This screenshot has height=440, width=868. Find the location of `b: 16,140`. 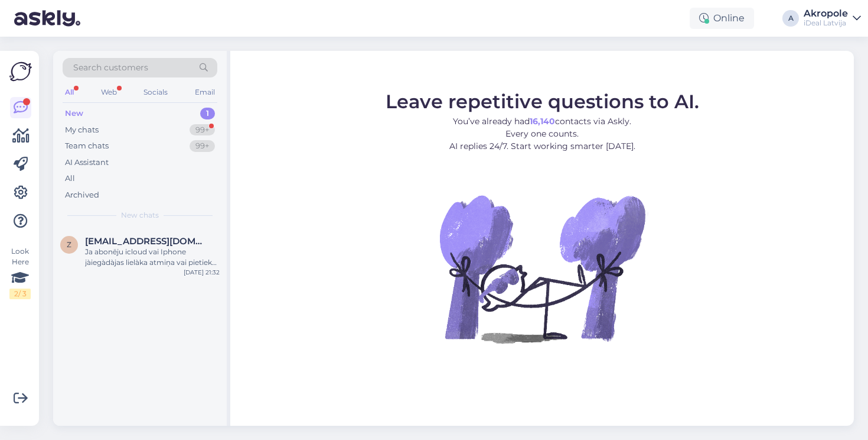

b: 16,140 is located at coordinates (542, 121).